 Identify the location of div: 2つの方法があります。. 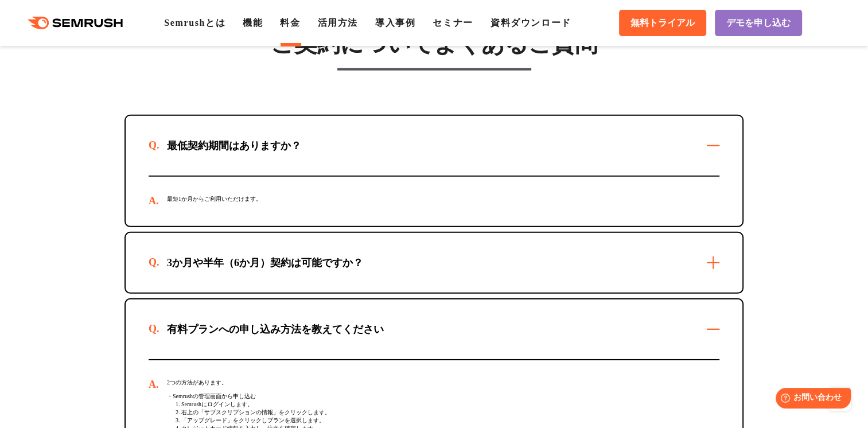
(443, 382).